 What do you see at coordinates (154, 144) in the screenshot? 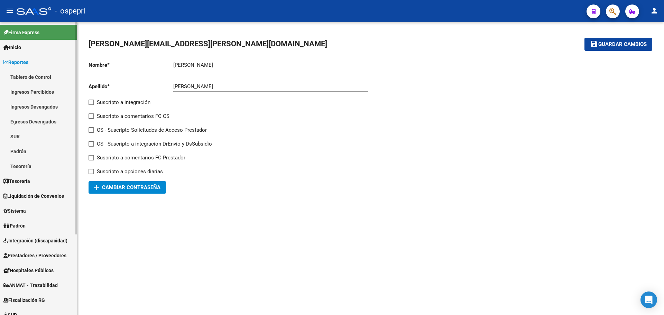
I see `span: OS - Suscripto a integración DrEnvio y DsSubsidio` at bounding box center [154, 144].